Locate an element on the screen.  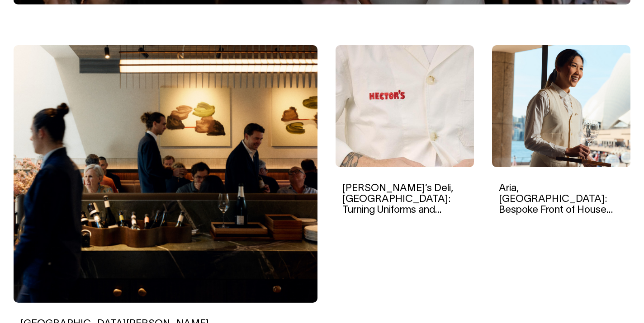
a: Saint Peter, Sydney: A New Look For The Most Anticipated Opening of 2024 is located at coordinates (165, 174).